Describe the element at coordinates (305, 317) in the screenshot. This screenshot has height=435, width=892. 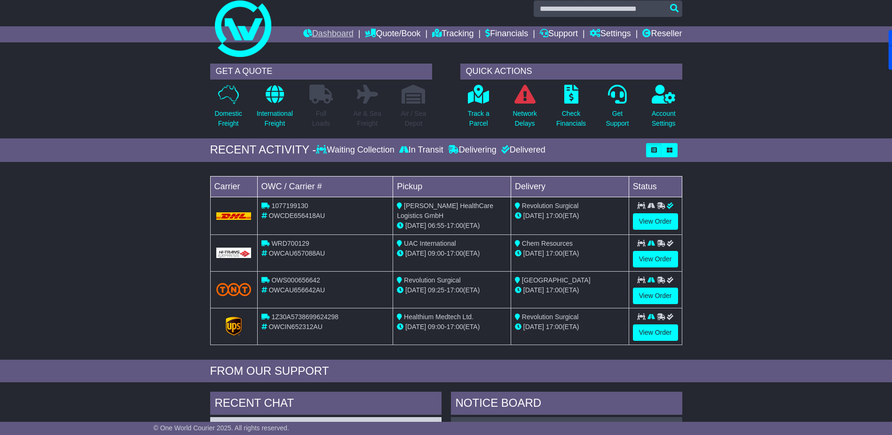
I see `span: 1Z30A5738699624298` at that location.